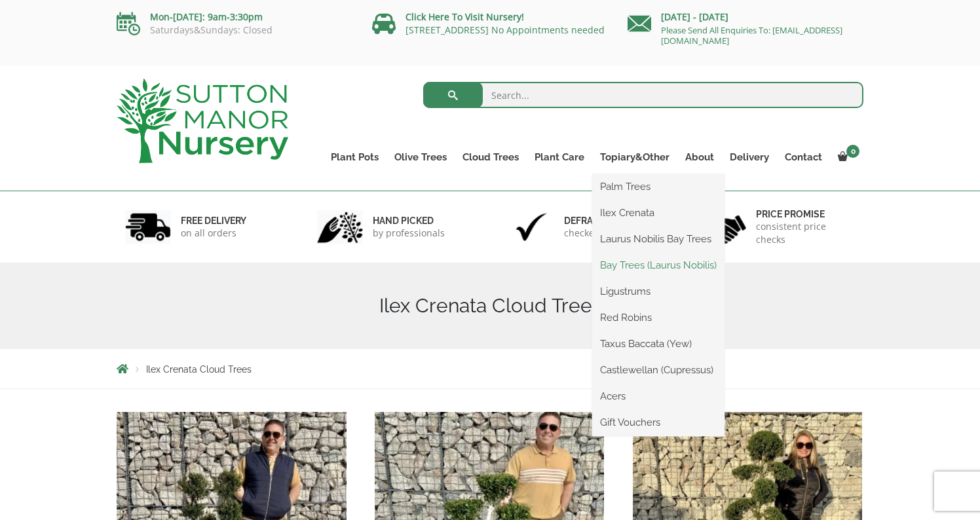 This screenshot has width=980, height=520. I want to click on a: Laurus Nobilis Bay Trees, so click(658, 239).